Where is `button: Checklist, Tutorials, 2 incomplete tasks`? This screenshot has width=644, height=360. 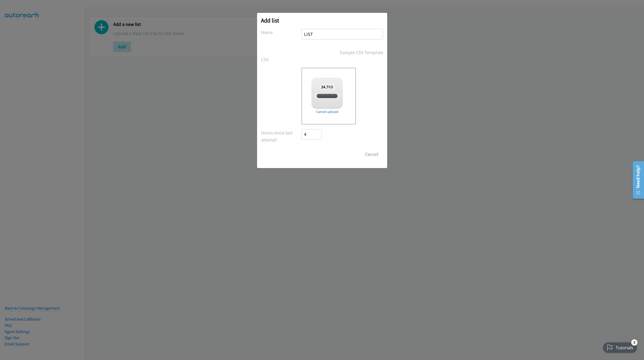
button: Checklist, Tutorials, 2 incomplete tasks is located at coordinates (20, 11).